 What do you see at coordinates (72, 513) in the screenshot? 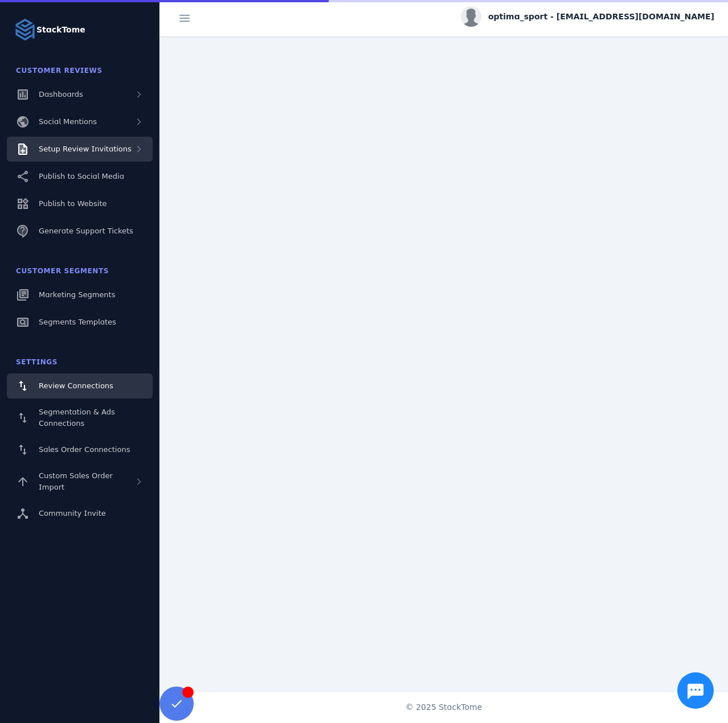
I see `span: Community Invite` at bounding box center [72, 513].